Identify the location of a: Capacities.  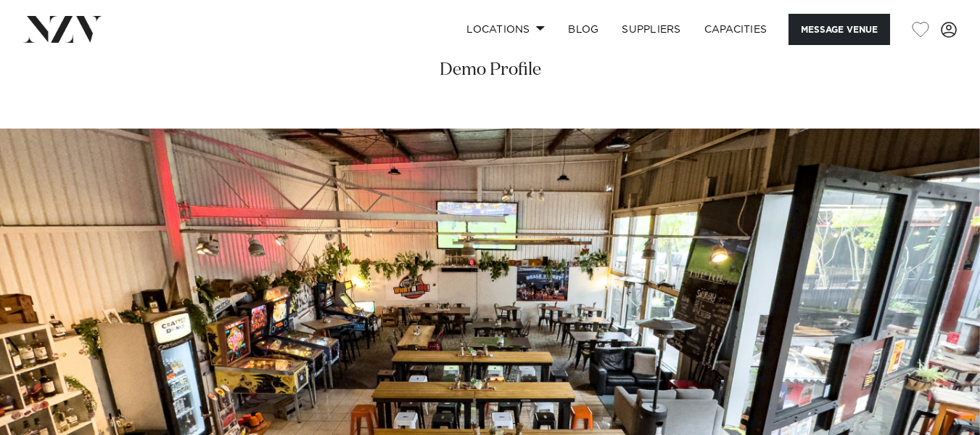
(735, 29).